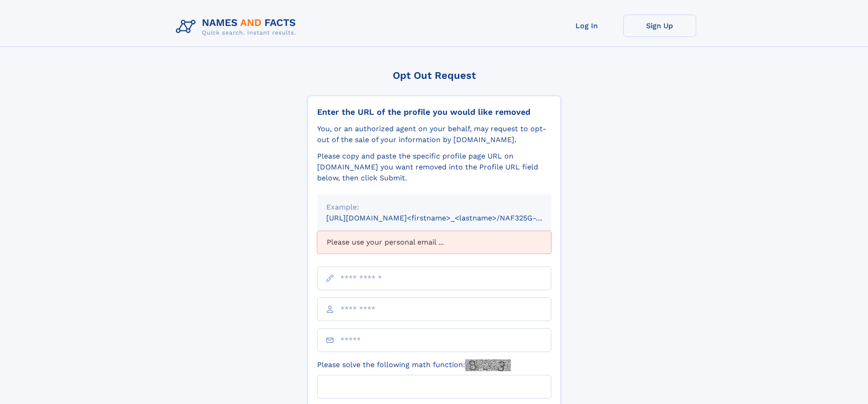  What do you see at coordinates (434, 207) in the screenshot?
I see `div: Example:` at bounding box center [434, 207].